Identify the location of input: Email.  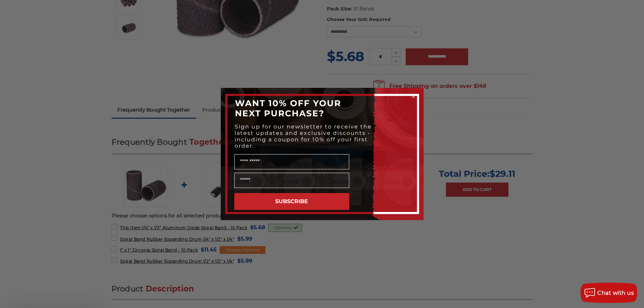
(292, 180).